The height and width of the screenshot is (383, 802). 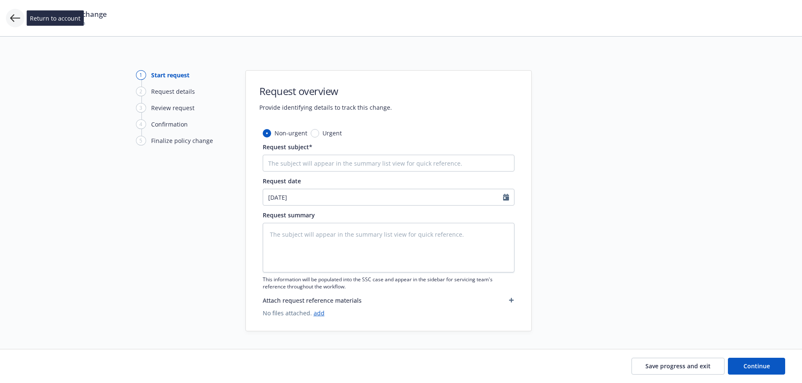 What do you see at coordinates (141, 108) in the screenshot?
I see `div: 3` at bounding box center [141, 108].